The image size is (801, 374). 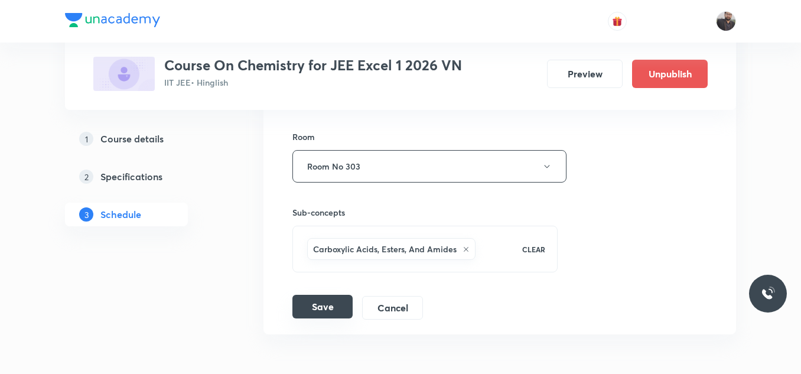 I want to click on a: 1Course details, so click(x=145, y=139).